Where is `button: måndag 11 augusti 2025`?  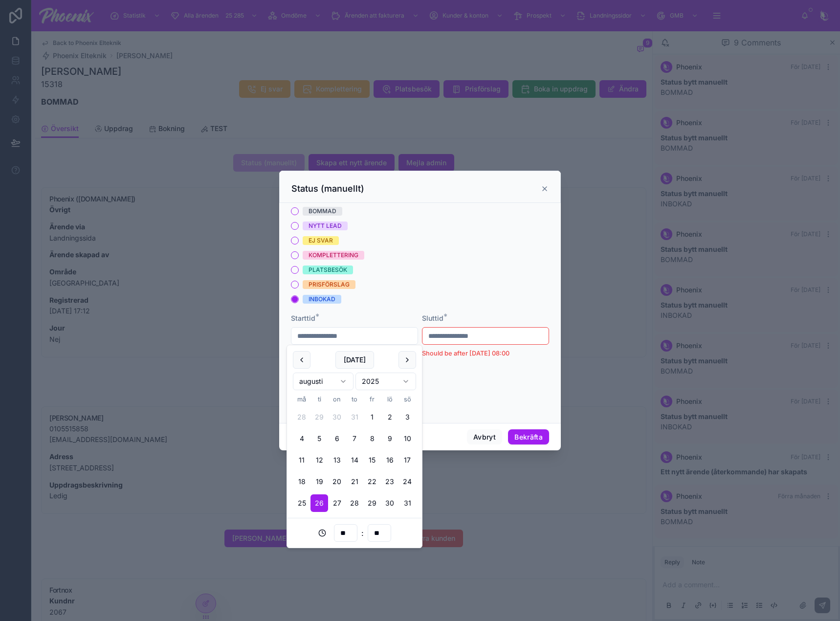
button: måndag 11 augusti 2025 is located at coordinates (301, 460).